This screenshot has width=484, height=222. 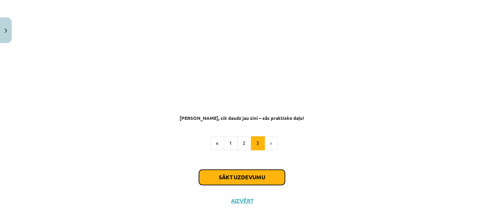 What do you see at coordinates (242, 177) in the screenshot?
I see `button: Sākt uzdevumu` at bounding box center [242, 177].